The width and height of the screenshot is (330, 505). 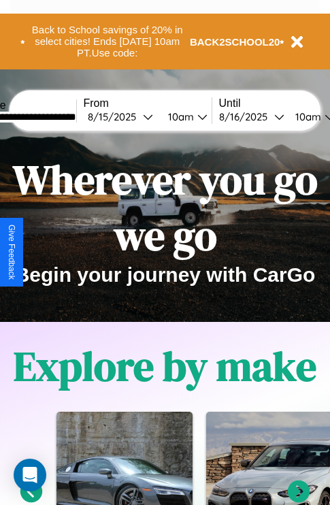 What do you see at coordinates (235, 41) in the screenshot?
I see `b: BACK2SCHOOL20` at bounding box center [235, 41].